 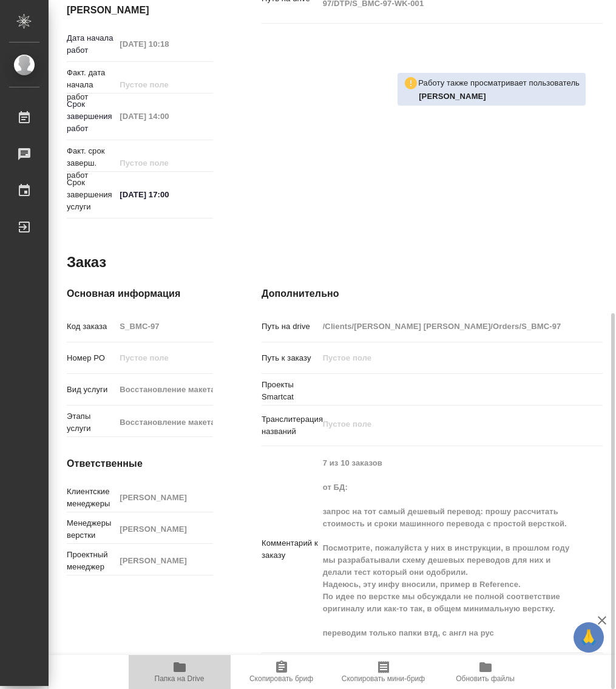 I want to click on p: Код заказа, so click(x=91, y=327).